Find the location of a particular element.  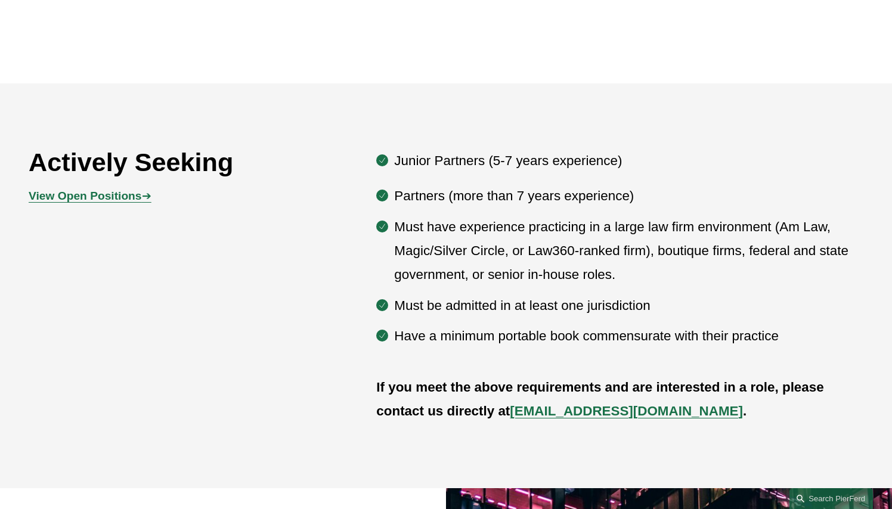

a: Search this site is located at coordinates (831, 499).